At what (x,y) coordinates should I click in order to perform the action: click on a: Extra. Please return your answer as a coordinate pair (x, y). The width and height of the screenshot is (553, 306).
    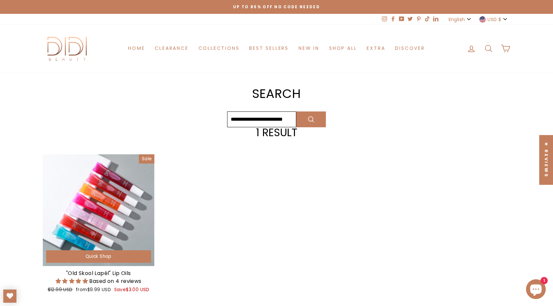
    Looking at the image, I should click on (376, 48).